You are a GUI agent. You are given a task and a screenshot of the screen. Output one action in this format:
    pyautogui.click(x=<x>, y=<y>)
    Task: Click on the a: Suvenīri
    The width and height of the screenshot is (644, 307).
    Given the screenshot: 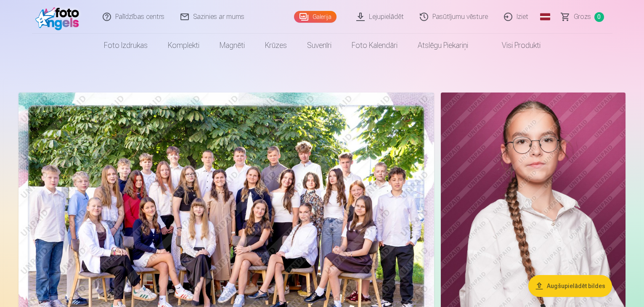 What is the action you would take?
    pyautogui.click(x=319, y=45)
    